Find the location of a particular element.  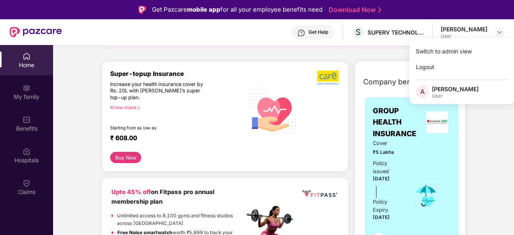

div: Super-topup Insurance is located at coordinates (177, 74).